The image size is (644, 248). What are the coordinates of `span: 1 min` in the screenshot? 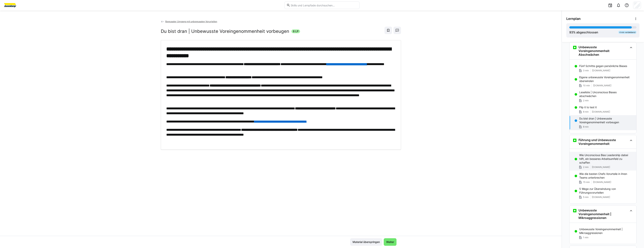 It's located at (586, 237).